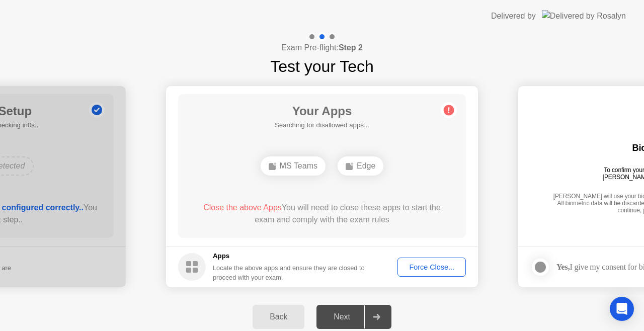 This screenshot has width=644, height=331. What do you see at coordinates (322, 111) in the screenshot?
I see `h1: Your Apps` at bounding box center [322, 111].